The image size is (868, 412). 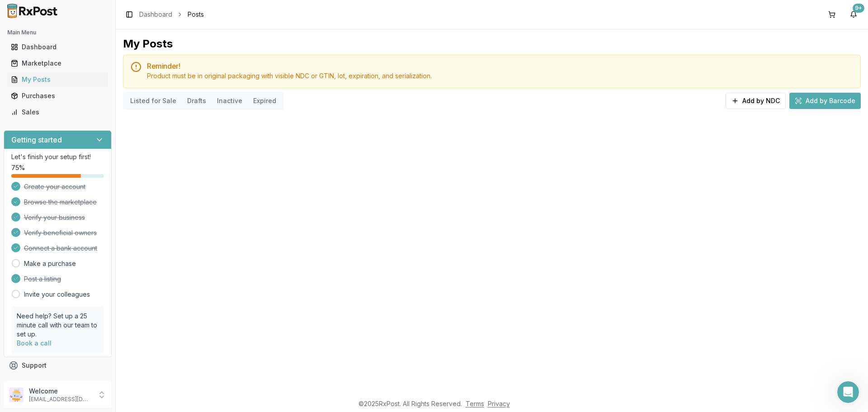 I want to click on button: Support, so click(x=57, y=365).